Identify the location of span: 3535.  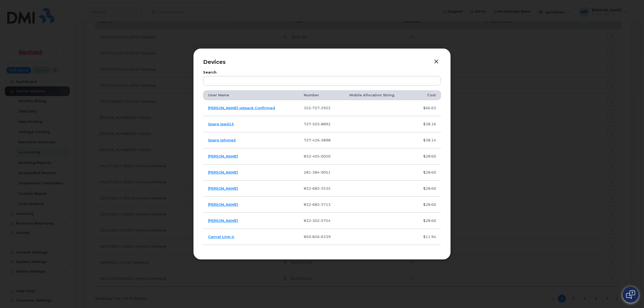
(325, 188).